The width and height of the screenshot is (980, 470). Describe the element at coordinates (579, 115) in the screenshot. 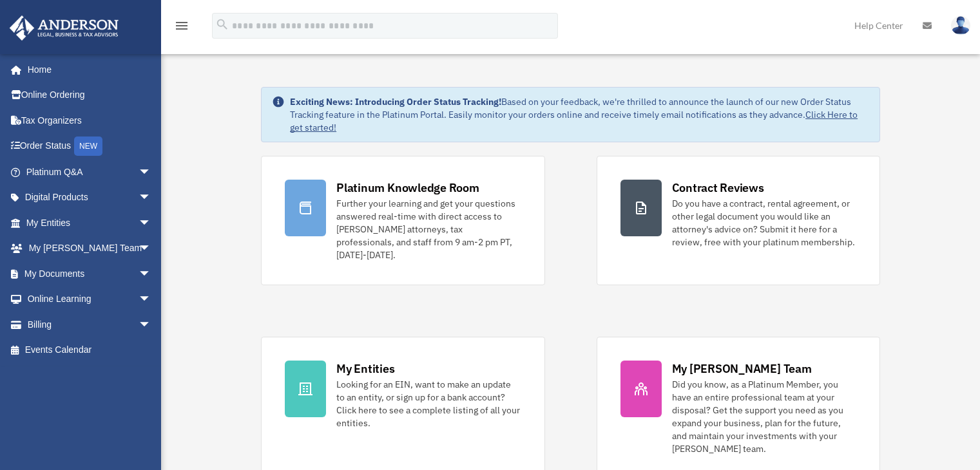

I see `div: Based on your feedback, we're thrilled to announce the launch of our new Order Status Tracking fe...` at that location.